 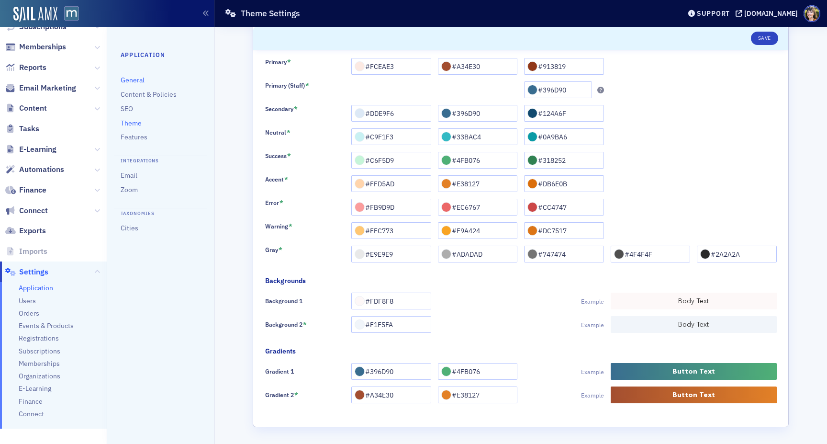 What do you see at coordinates (279, 394) in the screenshot?
I see `div: Gradient 2` at bounding box center [279, 394].